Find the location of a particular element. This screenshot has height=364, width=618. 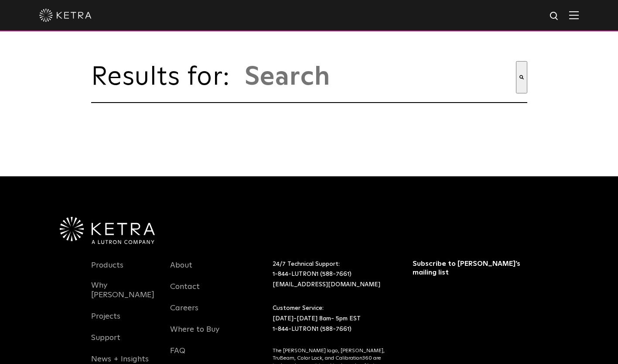

a: Contact is located at coordinates (185, 292).